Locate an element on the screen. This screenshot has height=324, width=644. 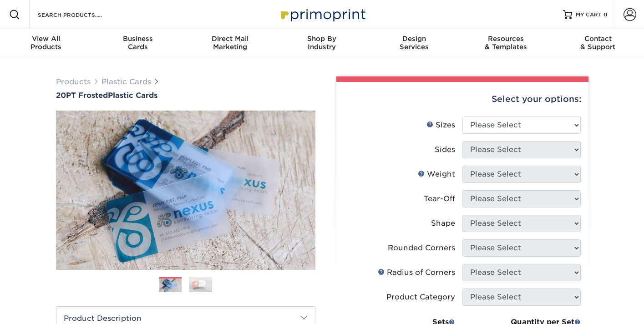
div: Sizes is located at coordinates (440, 125).